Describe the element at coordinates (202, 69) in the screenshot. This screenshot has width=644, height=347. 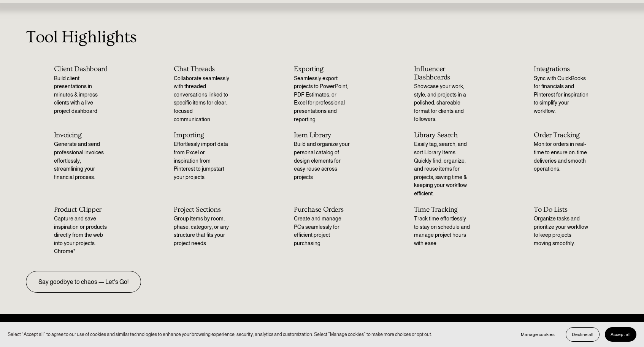
I see `h2: Chat Threads` at that location.